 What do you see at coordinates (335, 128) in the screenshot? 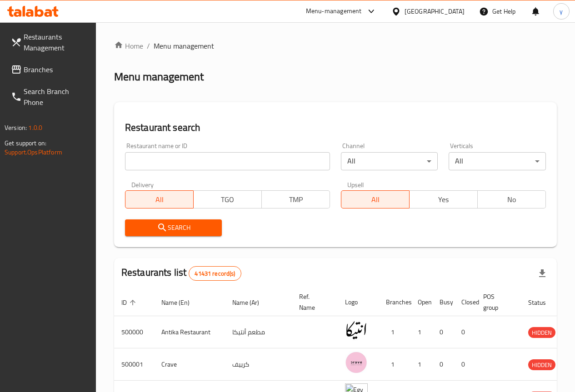
I see `h2: Restaurant search` at bounding box center [335, 128].